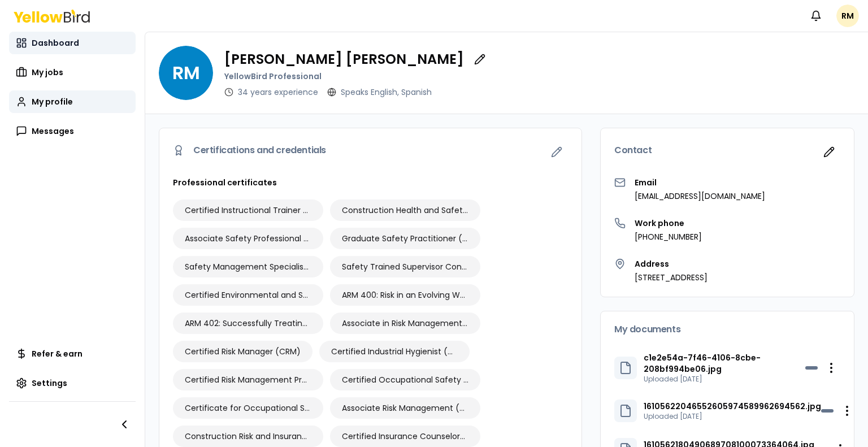 This screenshot has width=868, height=447. What do you see at coordinates (405, 239) in the screenshot?
I see `div: Graduate Safety Practitioner (GSP)` at bounding box center [405, 239].